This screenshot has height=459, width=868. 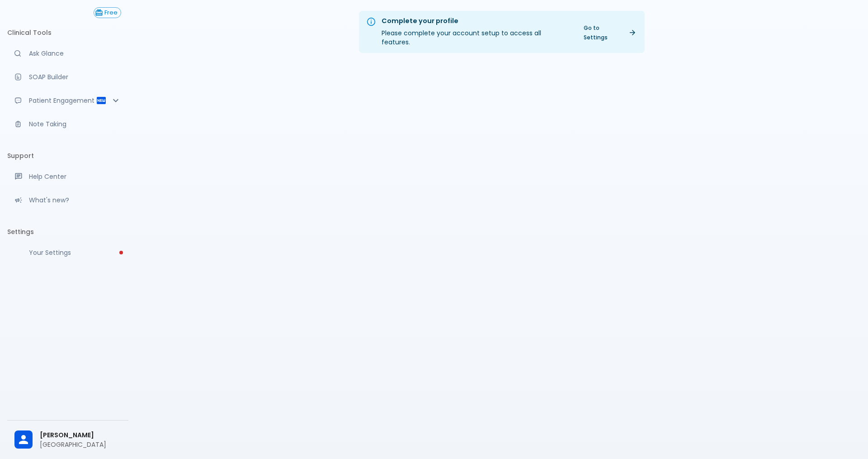 What do you see at coordinates (75, 53) in the screenshot?
I see `p: Ask Glance` at bounding box center [75, 53].